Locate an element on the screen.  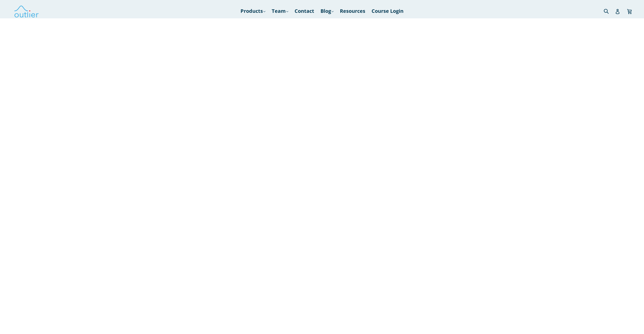
input: Search is located at coordinates (609, 11).